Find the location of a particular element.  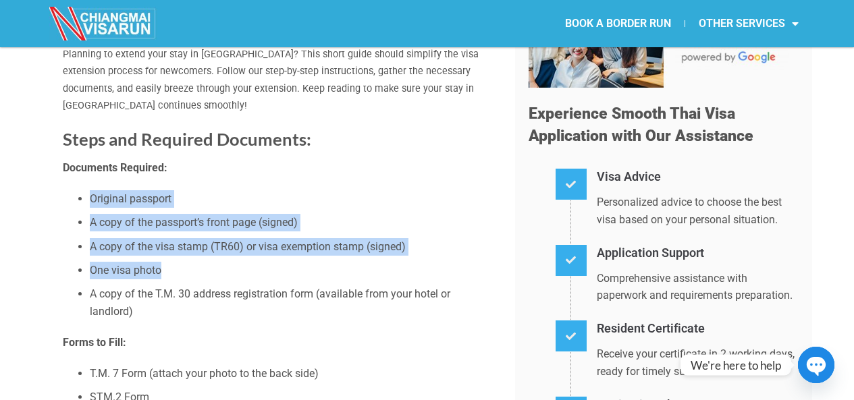

li: Original passport is located at coordinates (292, 199).